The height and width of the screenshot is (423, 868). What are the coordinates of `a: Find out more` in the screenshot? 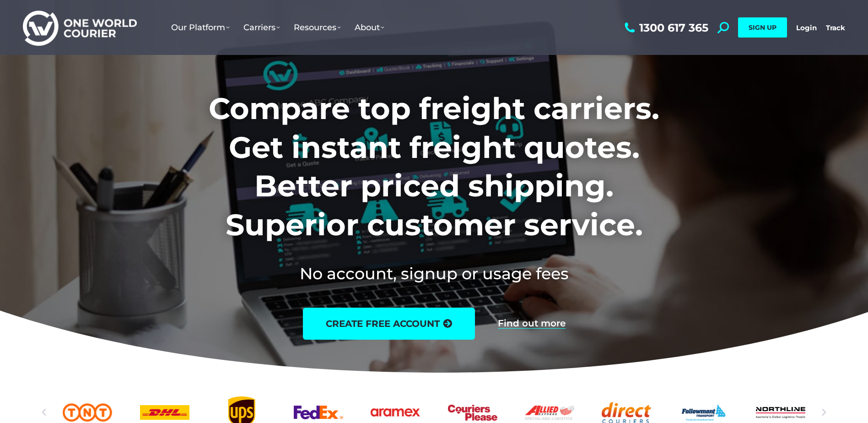 It's located at (532, 324).